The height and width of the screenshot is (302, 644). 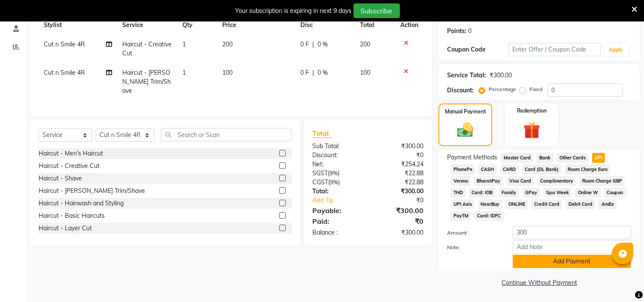 What do you see at coordinates (509, 192) in the screenshot?
I see `span: Family` at bounding box center [509, 192].